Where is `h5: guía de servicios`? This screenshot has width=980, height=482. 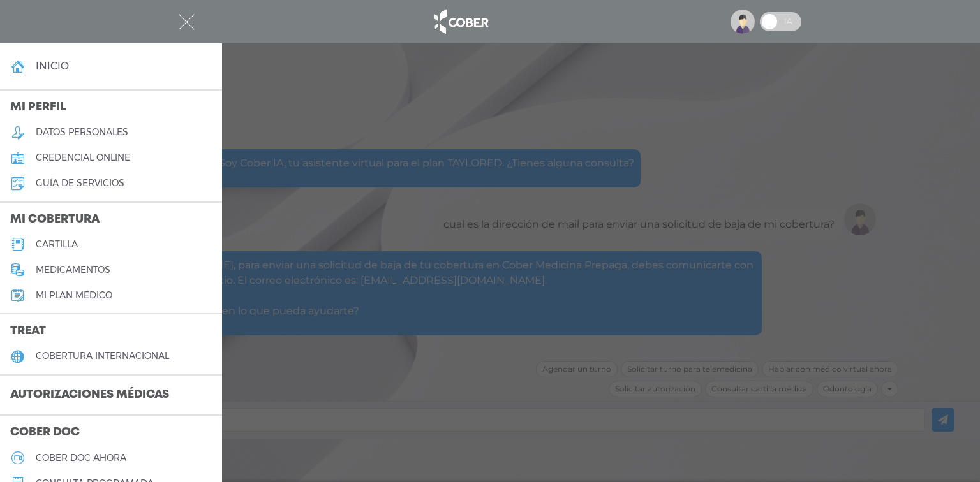
h5: guía de servicios is located at coordinates (79, 183).